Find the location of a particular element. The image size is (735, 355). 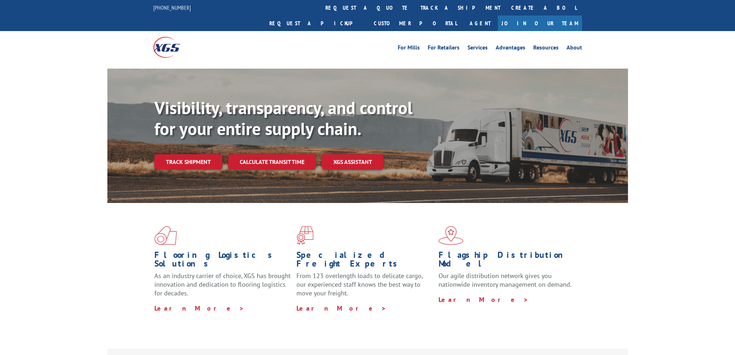

a: Resources is located at coordinates (546, 49).